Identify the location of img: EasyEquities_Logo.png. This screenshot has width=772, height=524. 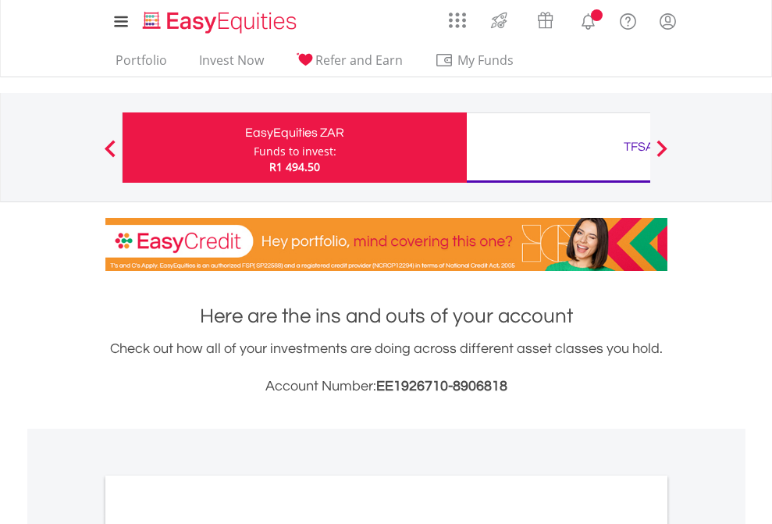
(221, 22).